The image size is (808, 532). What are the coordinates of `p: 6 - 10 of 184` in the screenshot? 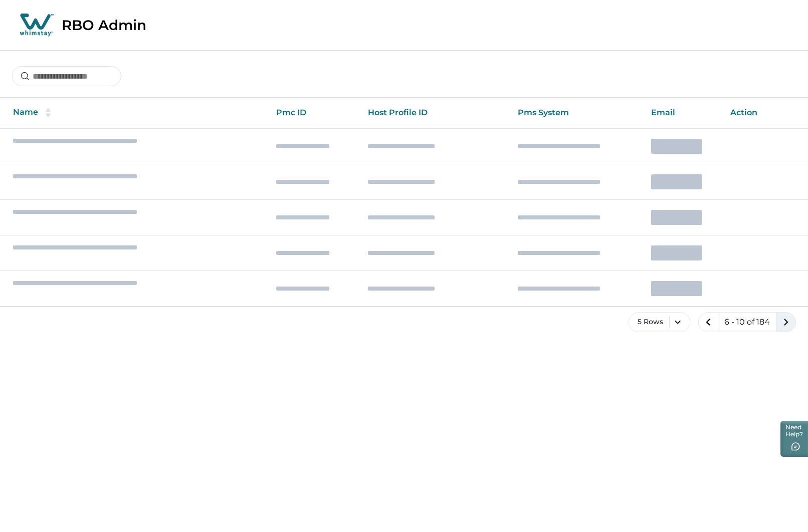 It's located at (746, 322).